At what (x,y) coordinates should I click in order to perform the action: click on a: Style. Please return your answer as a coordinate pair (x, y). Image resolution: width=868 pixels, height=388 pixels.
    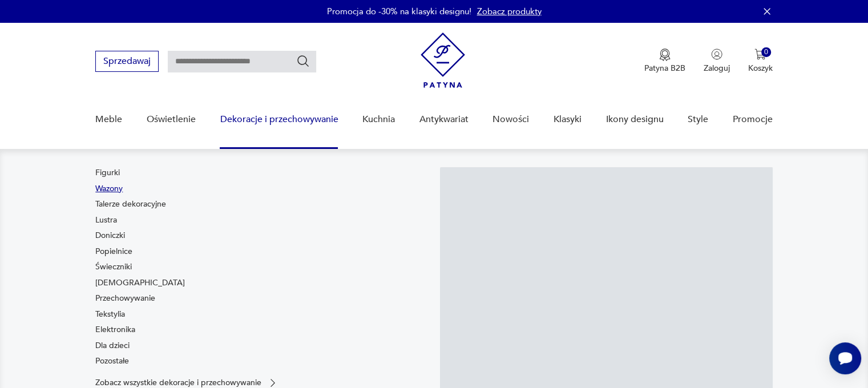
    Looking at the image, I should click on (698, 119).